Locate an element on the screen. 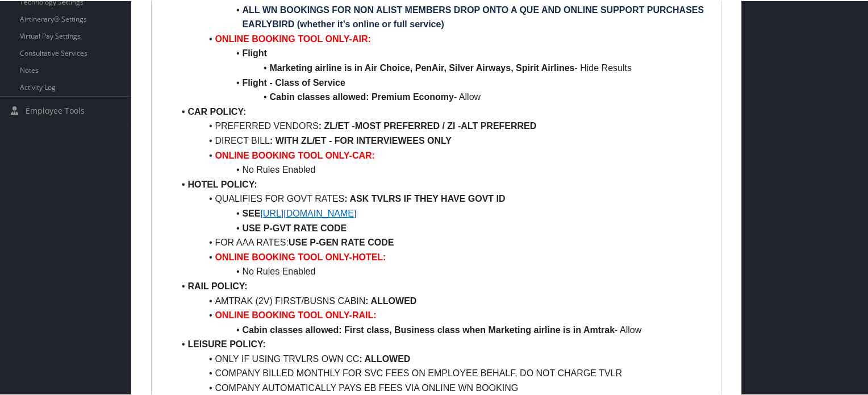 This screenshot has width=868, height=395. li: DIRECT BILL is located at coordinates (442, 140).